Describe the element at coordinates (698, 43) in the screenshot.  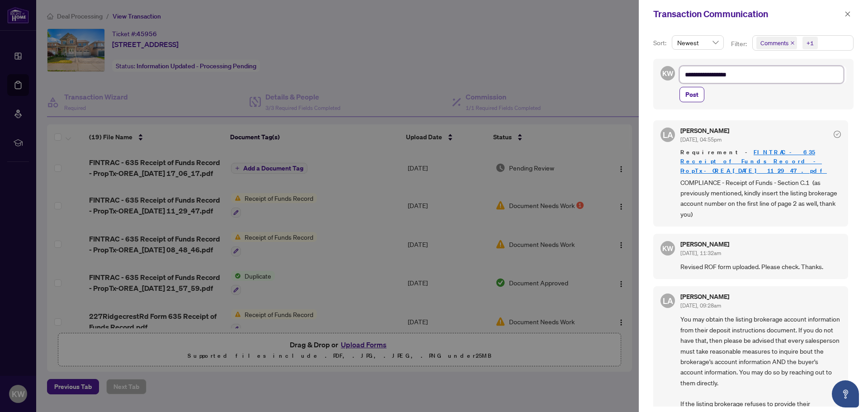
I see `span: Newest` at that location.